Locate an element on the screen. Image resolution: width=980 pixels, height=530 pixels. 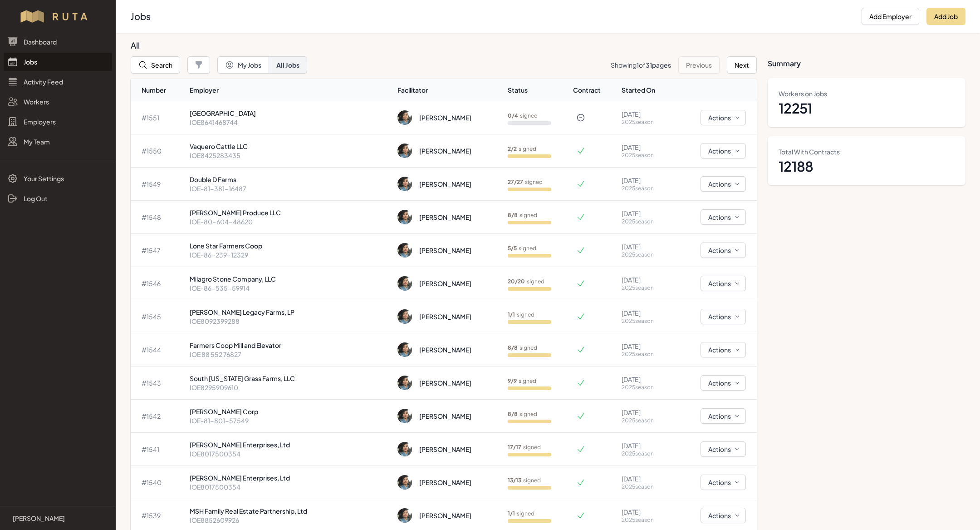
nav: Pagination is located at coordinates (684, 65).